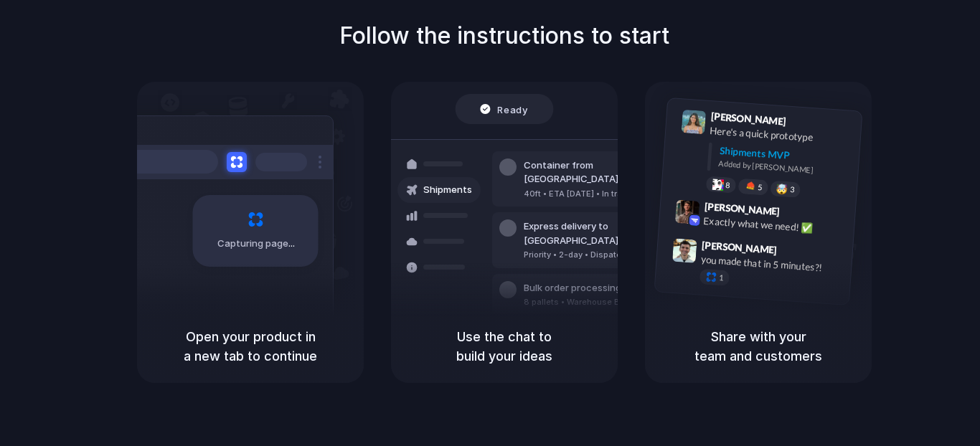 The width and height of the screenshot is (980, 446). Describe the element at coordinates (805, 124) in the screenshot. I see `span: 9:41 AM` at that location.